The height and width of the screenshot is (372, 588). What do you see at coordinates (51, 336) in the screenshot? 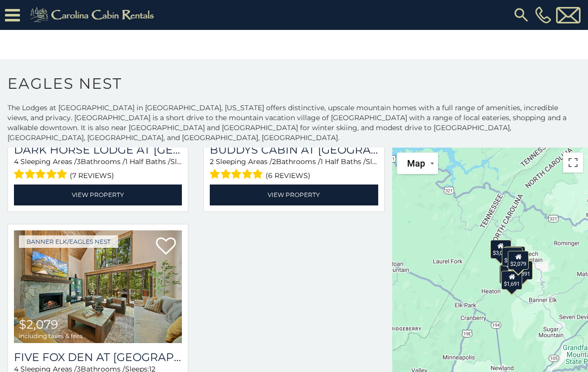
I see `span: including taxes & fees` at bounding box center [51, 336].